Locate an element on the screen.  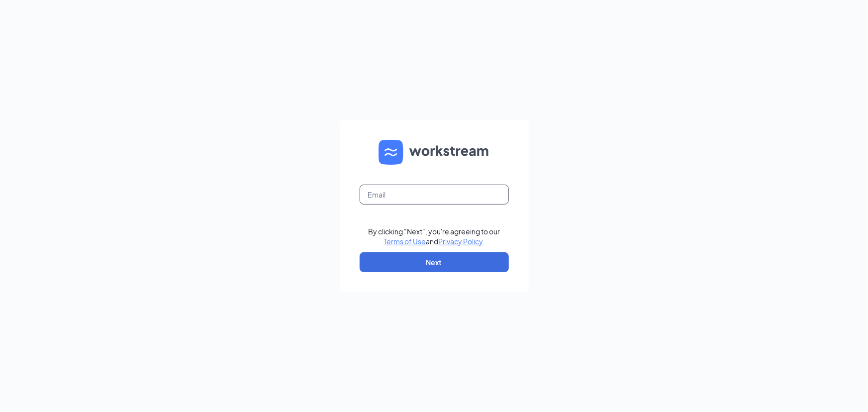
div: By clicking "Next", you're agreeing to our and . is located at coordinates (434, 236).